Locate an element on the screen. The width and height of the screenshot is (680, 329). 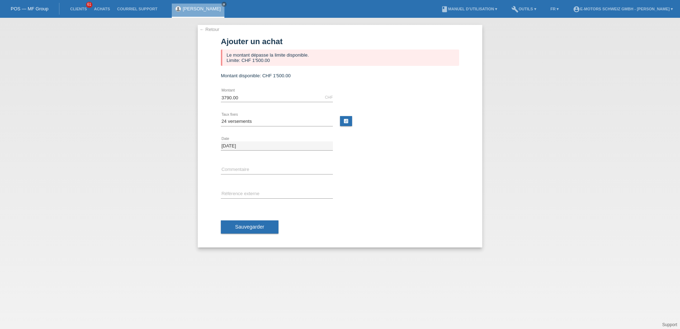
i: build is located at coordinates (515, 9).